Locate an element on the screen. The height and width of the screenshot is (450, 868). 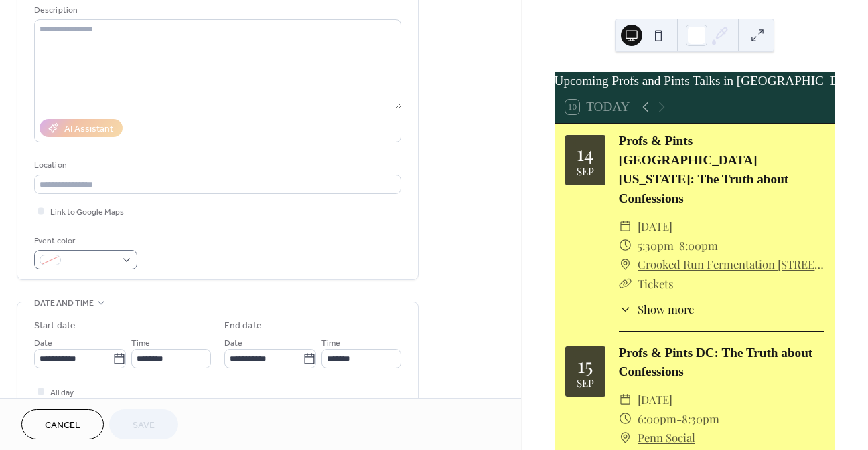
span: All day is located at coordinates (61, 393).